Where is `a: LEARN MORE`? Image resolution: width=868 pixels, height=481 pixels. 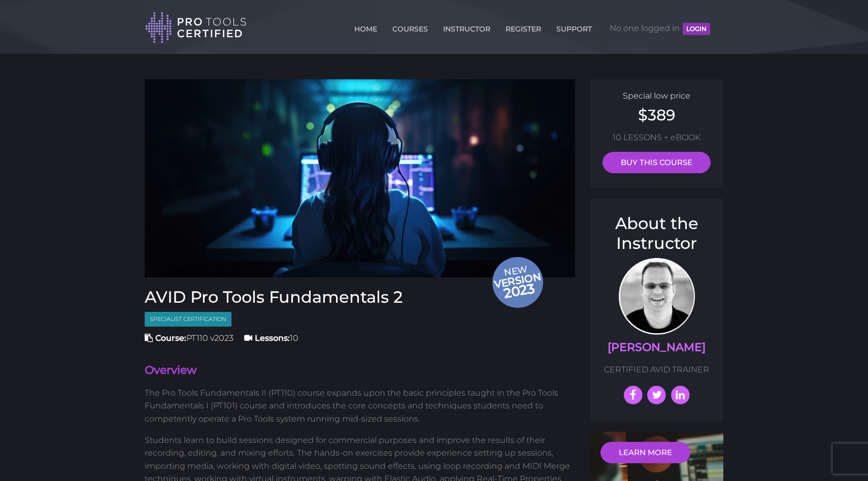
a: LEARN MORE is located at coordinates (646, 452).